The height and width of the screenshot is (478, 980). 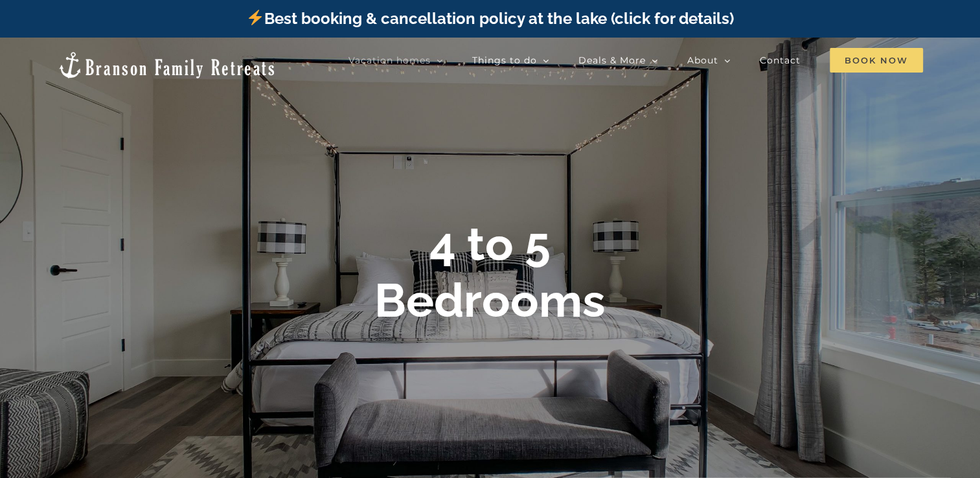 What do you see at coordinates (780, 60) in the screenshot?
I see `a: Contact` at bounding box center [780, 60].